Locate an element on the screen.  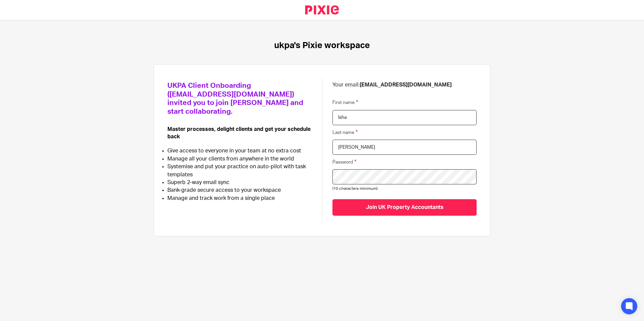
label: Last name is located at coordinates (345, 132).